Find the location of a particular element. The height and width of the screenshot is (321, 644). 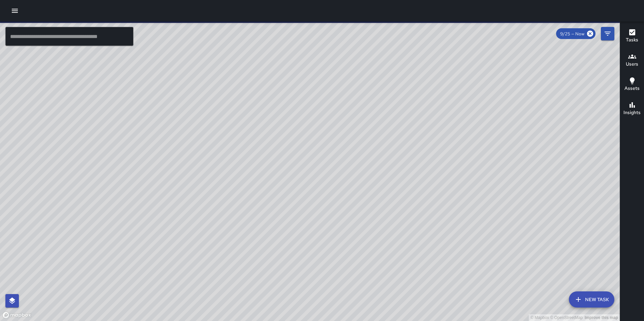

div: 9/25 — Now is located at coordinates (576, 34).